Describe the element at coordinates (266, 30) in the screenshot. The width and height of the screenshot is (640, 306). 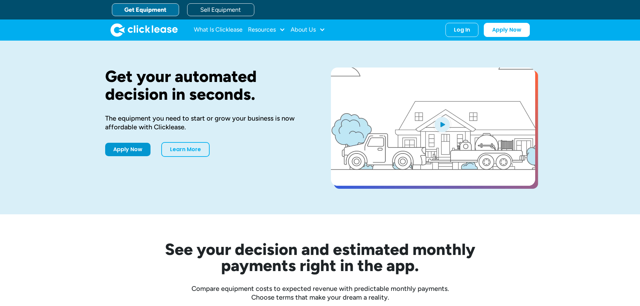
I see `div: Resources` at that location.